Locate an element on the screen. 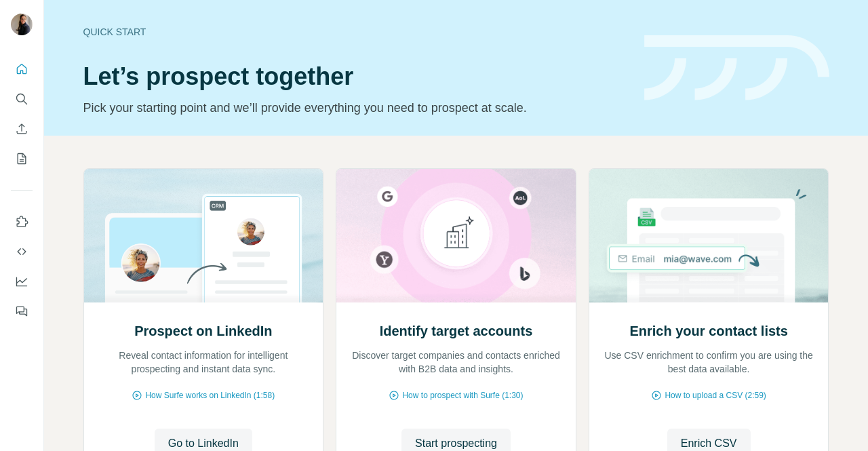 This screenshot has width=868, height=451. h2: Enrich your contact lists is located at coordinates (707, 330).